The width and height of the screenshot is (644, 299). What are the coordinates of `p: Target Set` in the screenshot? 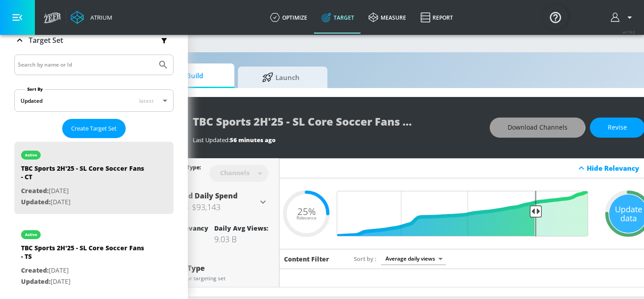 It's located at (46, 40).